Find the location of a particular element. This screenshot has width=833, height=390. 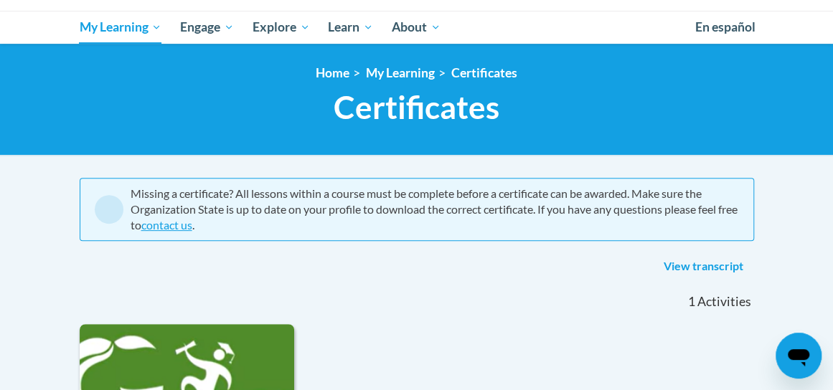

a: View transcript is located at coordinates (703, 267).